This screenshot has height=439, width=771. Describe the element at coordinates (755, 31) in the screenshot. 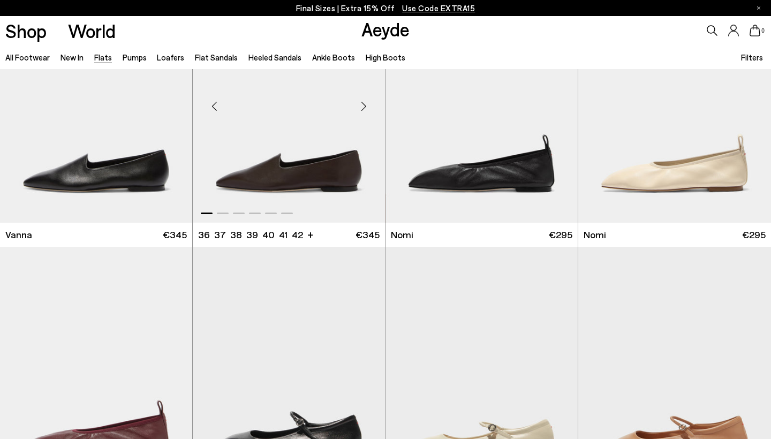

I see `a: 0` at that location.